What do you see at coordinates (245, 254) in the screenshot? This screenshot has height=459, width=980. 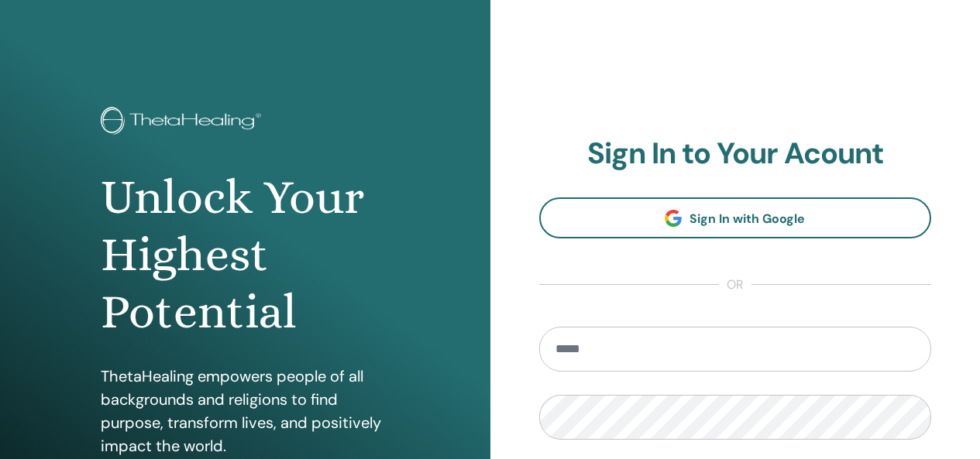 I see `h1: Unlock Your Highest Potential` at bounding box center [245, 254].